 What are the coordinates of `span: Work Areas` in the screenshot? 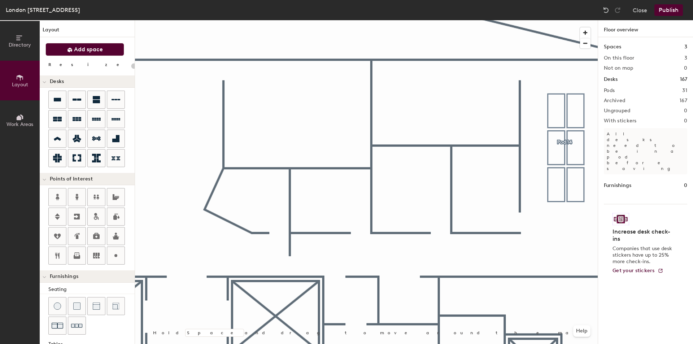 It's located at (20, 124).